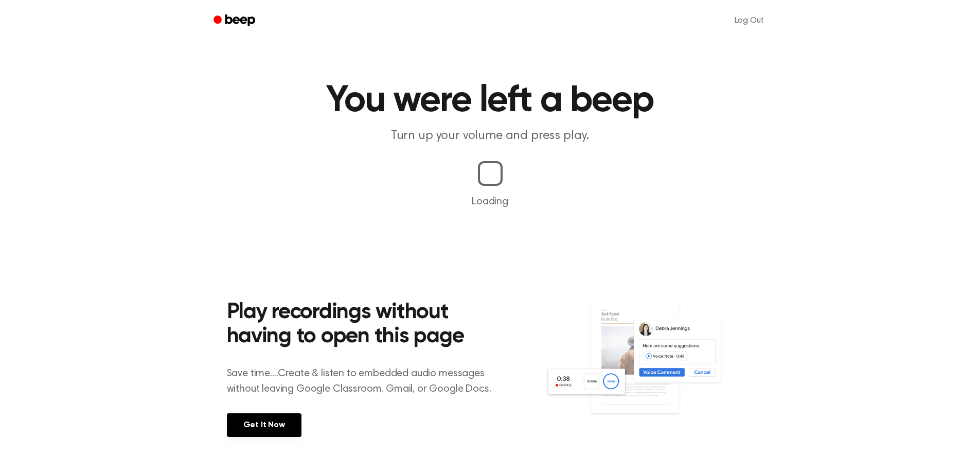 The image size is (980, 473). I want to click on a: Log Out, so click(749, 21).